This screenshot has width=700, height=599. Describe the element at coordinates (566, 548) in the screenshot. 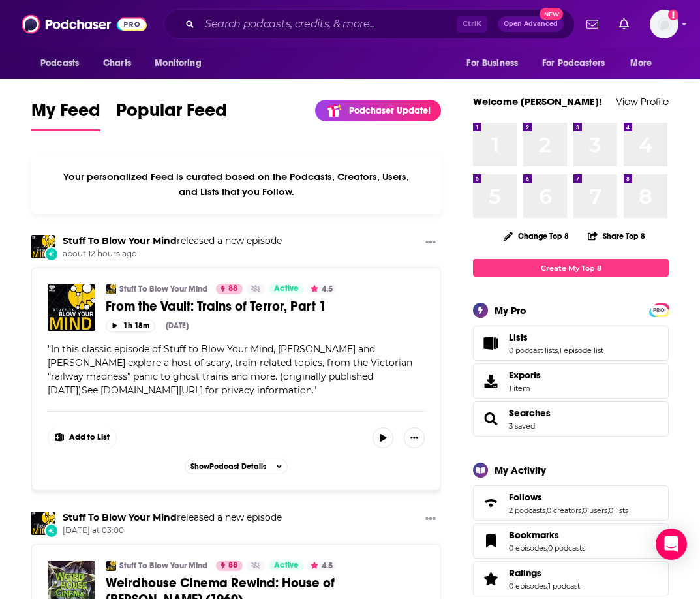

I see `a: 0 podcasts` at that location.